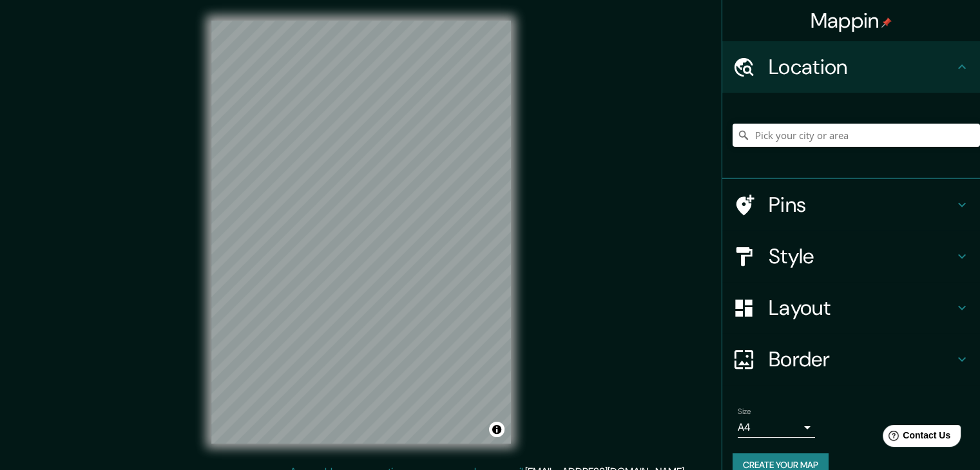  I want to click on img: pin-icon.png, so click(887, 23).